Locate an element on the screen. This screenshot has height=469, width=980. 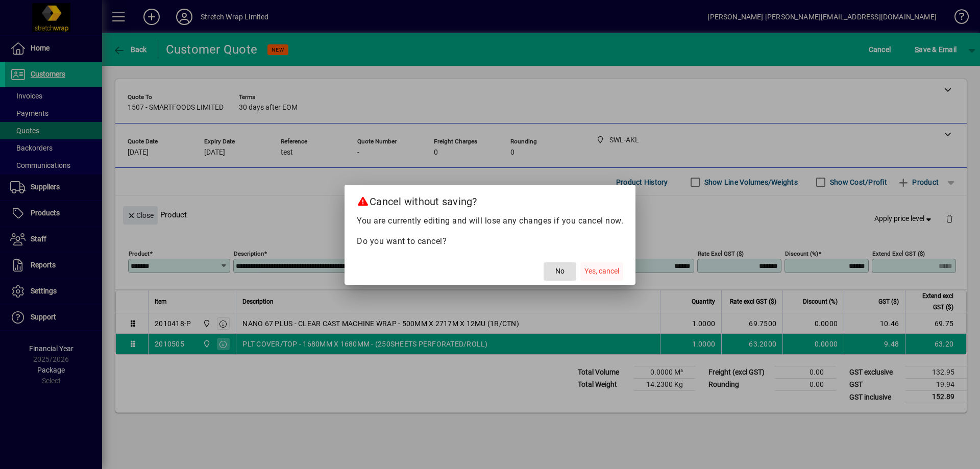
h2: Cancel without saving? is located at coordinates (490, 199).